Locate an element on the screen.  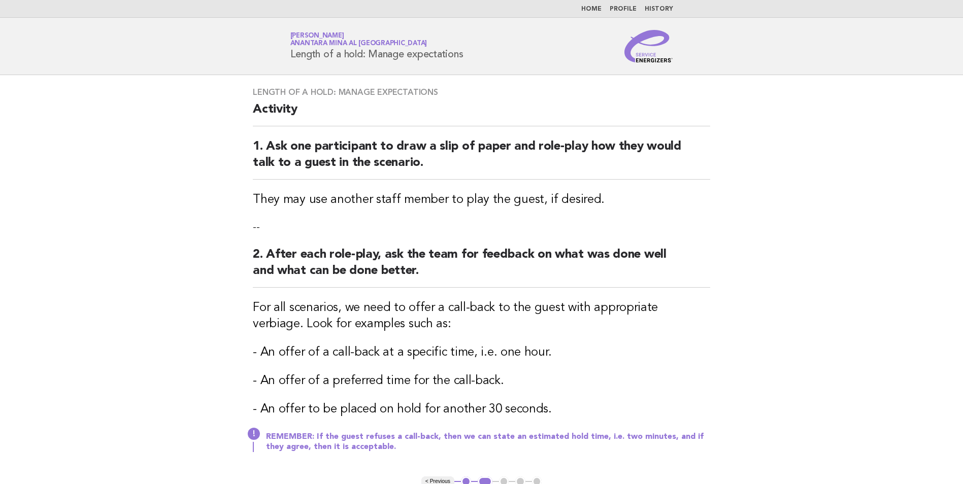
h1: Length of a hold: Manage expectations is located at coordinates (377, 46).